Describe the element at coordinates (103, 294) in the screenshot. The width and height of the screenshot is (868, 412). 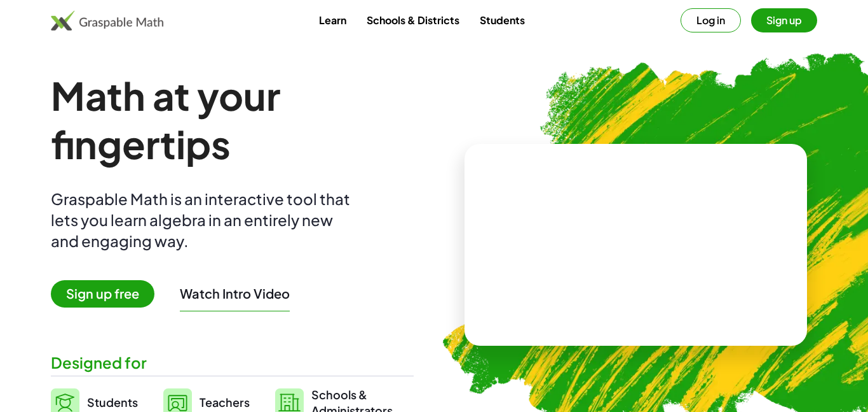
I see `span: Sign up free` at that location.